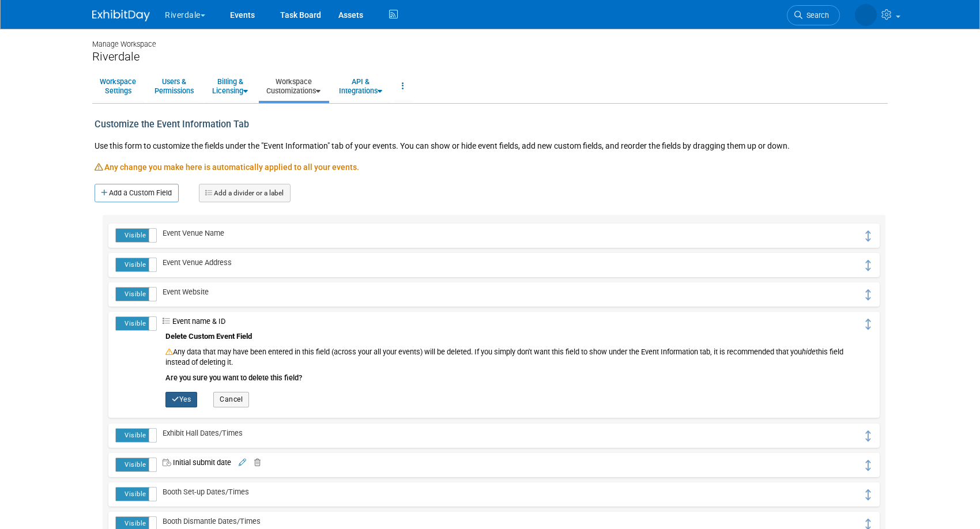 Image resolution: width=980 pixels, height=529 pixels. What do you see at coordinates (209, 336) in the screenshot?
I see `span: Delete Custom Event Field` at bounding box center [209, 336].